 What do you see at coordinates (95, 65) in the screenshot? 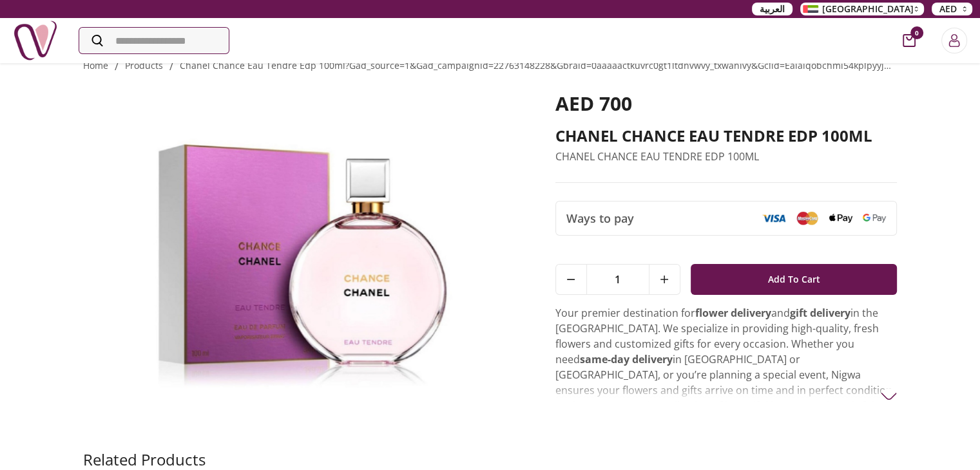
I see `a: Home` at bounding box center [95, 65].